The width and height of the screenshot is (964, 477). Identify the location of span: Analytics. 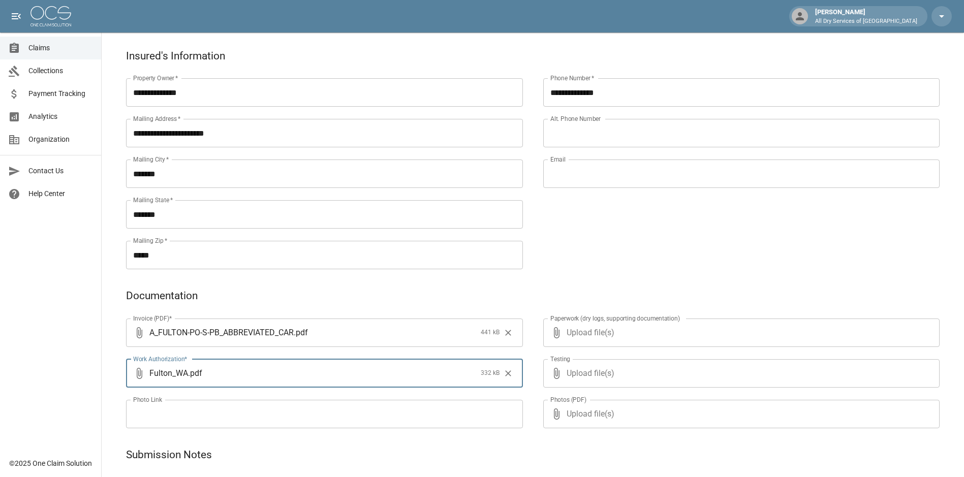
(60, 116).